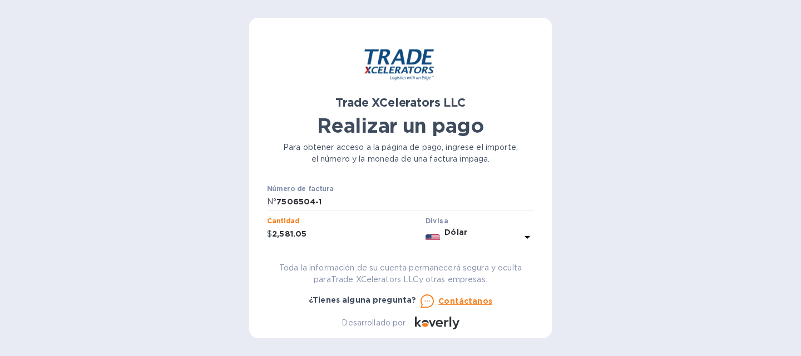 This screenshot has width=801, height=356. I want to click on font: Cantidad, so click(283, 221).